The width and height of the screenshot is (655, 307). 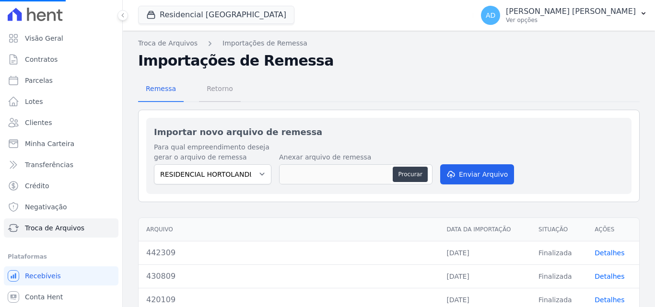 What do you see at coordinates (61, 81) in the screenshot?
I see `a: Parcelas` at bounding box center [61, 81].